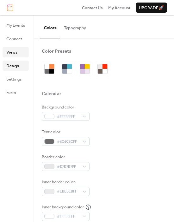 The image size is (174, 222). I want to click on span: #6C6C6CFF, so click(68, 142).